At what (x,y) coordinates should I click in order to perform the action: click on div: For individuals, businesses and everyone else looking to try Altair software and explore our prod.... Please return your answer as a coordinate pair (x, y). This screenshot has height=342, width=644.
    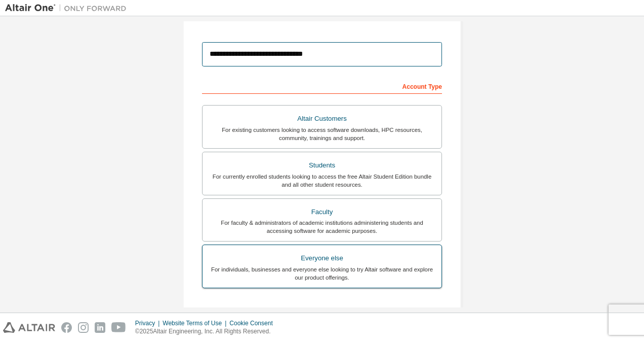
    Looking at the image, I should click on (322, 273).